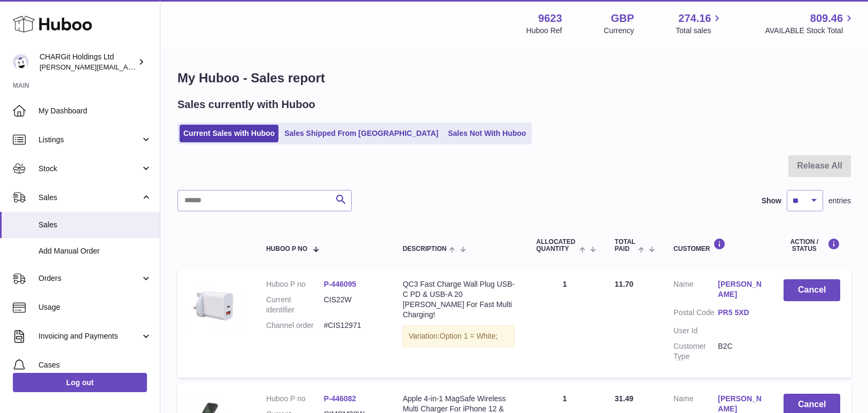  Describe the element at coordinates (544, 31) in the screenshot. I see `div: Huboo Ref` at that location.